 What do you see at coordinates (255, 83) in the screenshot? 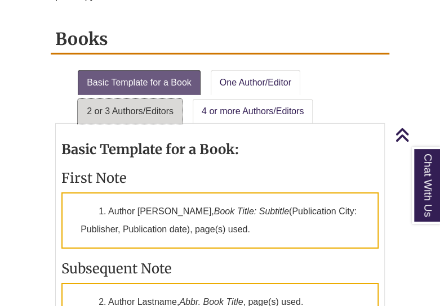
I see `a: One Author/Editor` at bounding box center [255, 83].